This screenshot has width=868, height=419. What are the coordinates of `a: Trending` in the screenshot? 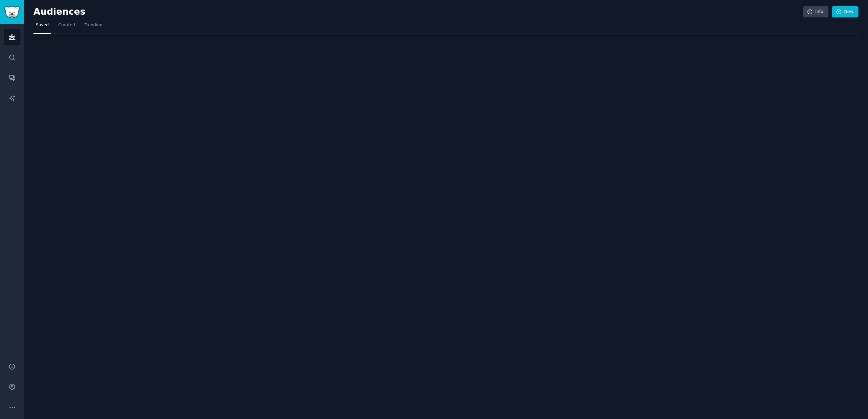 It's located at (93, 27).